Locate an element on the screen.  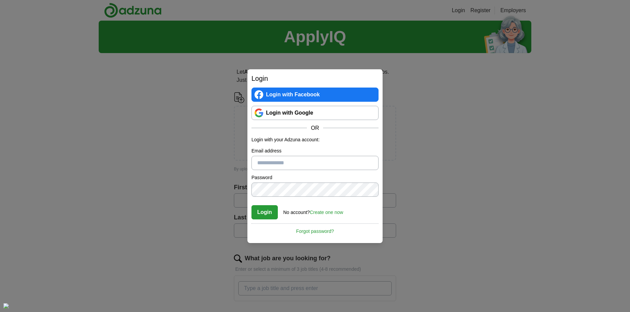
a: Login with Google is located at coordinates (315, 113).